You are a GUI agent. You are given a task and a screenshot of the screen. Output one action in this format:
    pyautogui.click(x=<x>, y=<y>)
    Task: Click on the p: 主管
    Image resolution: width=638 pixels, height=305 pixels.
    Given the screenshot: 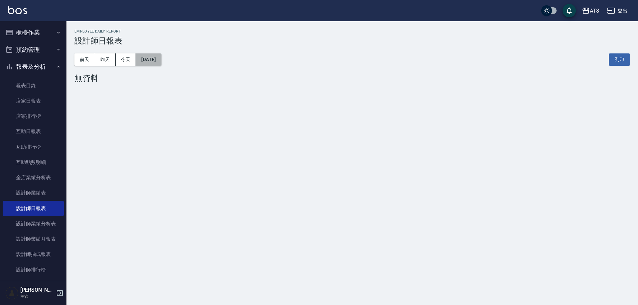 What is the action you would take?
    pyautogui.click(x=37, y=297)
    